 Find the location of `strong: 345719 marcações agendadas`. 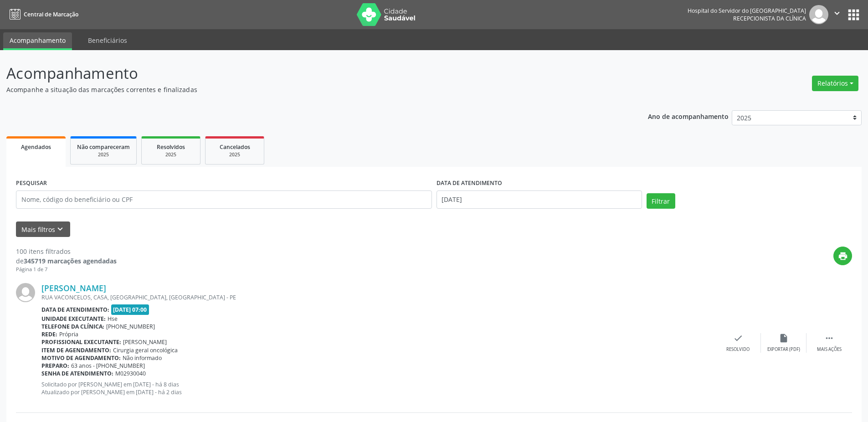

strong: 345719 marcações agendadas is located at coordinates (70, 261).